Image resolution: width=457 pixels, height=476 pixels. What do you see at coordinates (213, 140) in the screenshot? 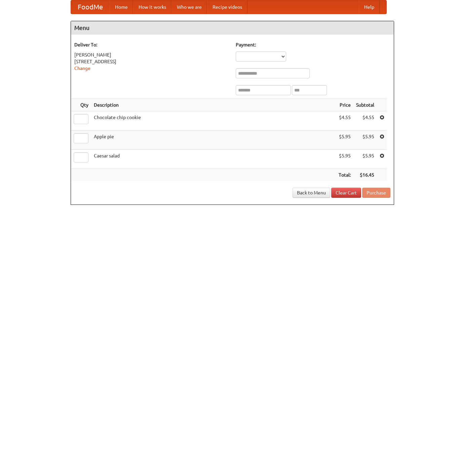
I see `td: Apple pie` at bounding box center [213, 140].